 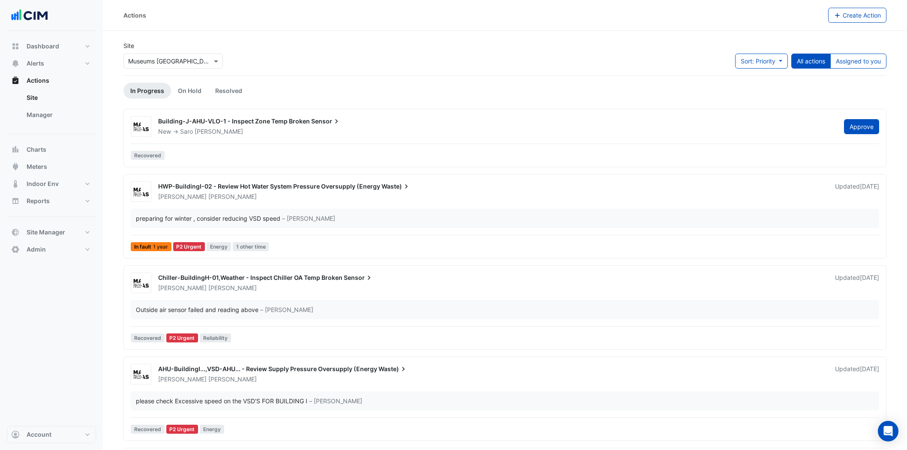 I want to click on button: Charts, so click(x=51, y=150).